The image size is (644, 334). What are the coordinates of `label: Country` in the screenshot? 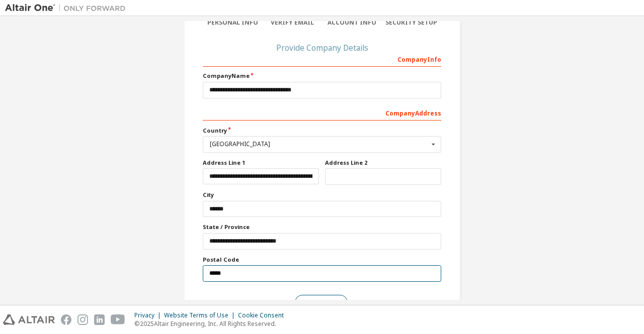 It's located at (322, 130).